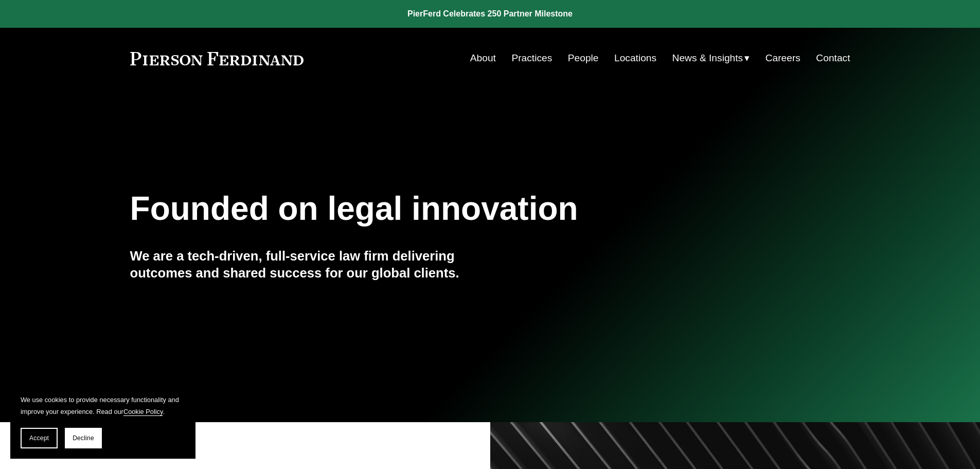 The image size is (980, 469). What do you see at coordinates (103, 421) in the screenshot?
I see `section: Cookie banner` at bounding box center [103, 421].